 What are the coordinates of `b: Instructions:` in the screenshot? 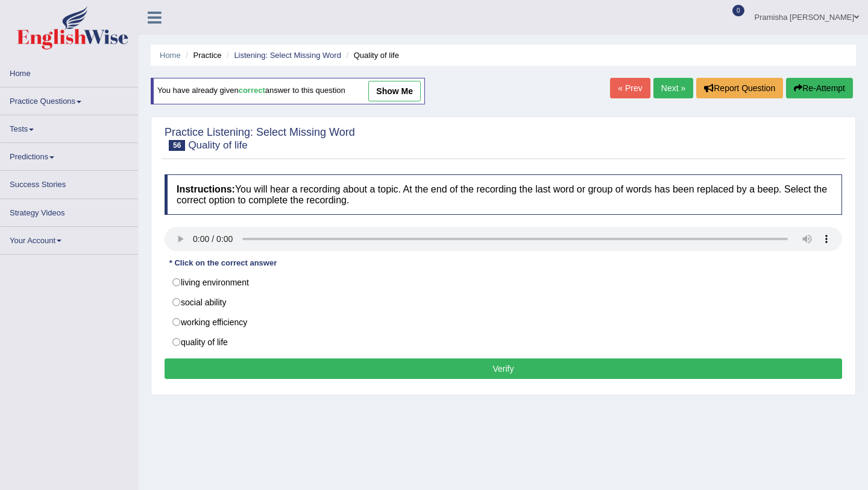 It's located at (206, 189).